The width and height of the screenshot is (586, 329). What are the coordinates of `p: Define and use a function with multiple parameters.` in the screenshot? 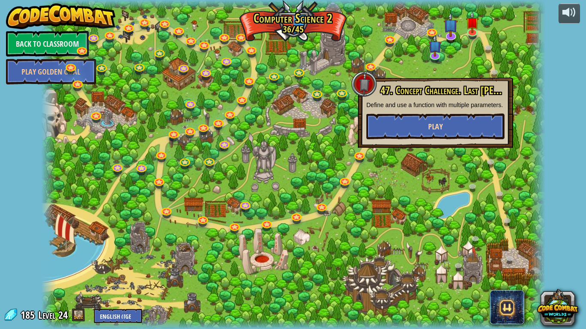 It's located at (435, 105).